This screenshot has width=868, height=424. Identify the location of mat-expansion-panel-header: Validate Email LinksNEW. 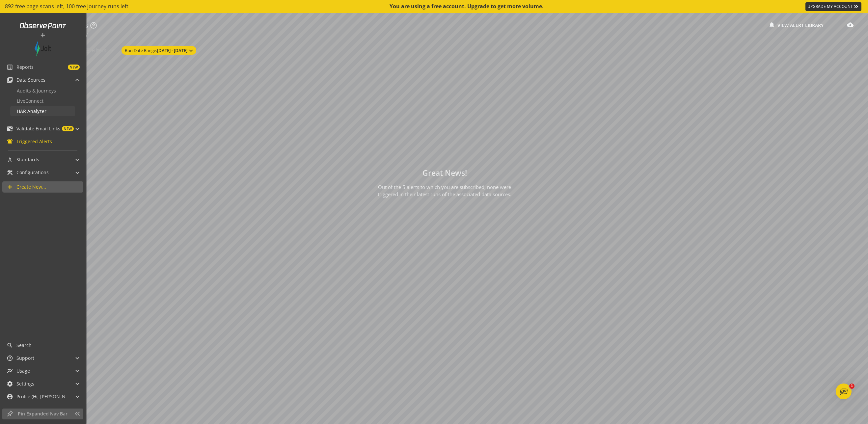
(43, 129).